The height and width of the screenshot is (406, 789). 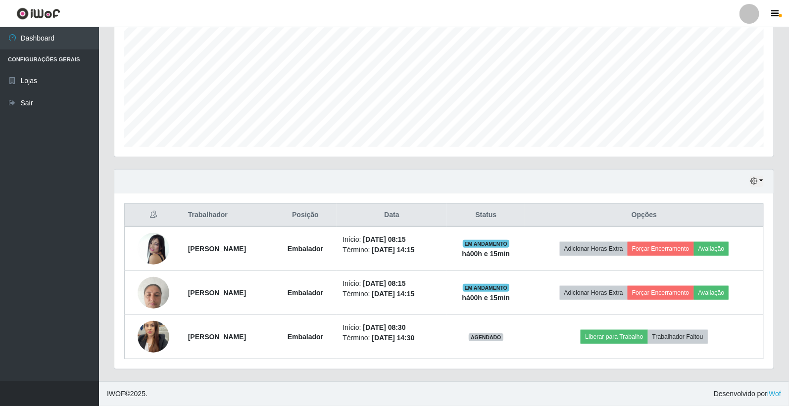 What do you see at coordinates (116, 394) in the screenshot?
I see `span: IWOF` at bounding box center [116, 394].